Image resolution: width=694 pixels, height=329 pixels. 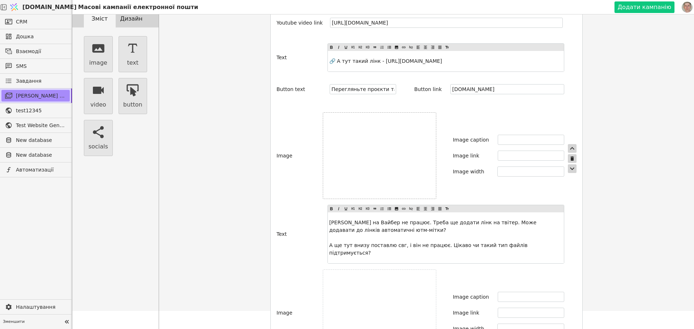 I want to click on span: Зменшити, so click(x=32, y=322).